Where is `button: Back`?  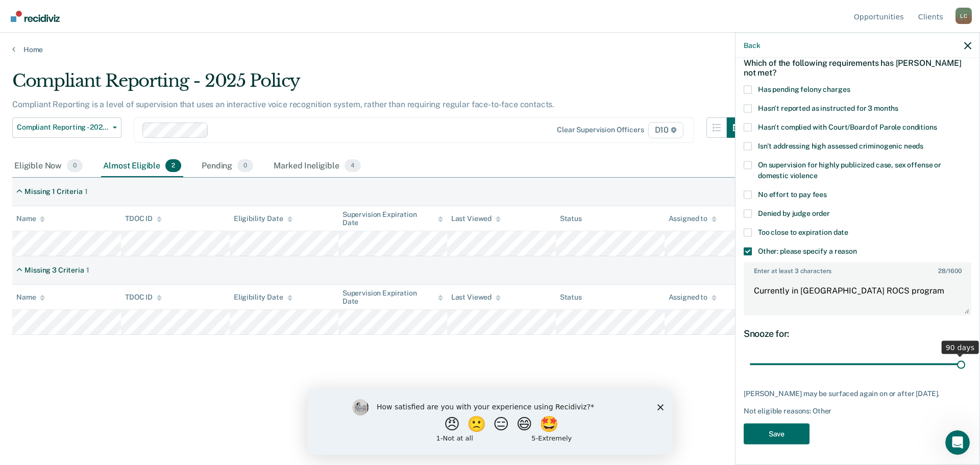
button: Back is located at coordinates (751, 45).